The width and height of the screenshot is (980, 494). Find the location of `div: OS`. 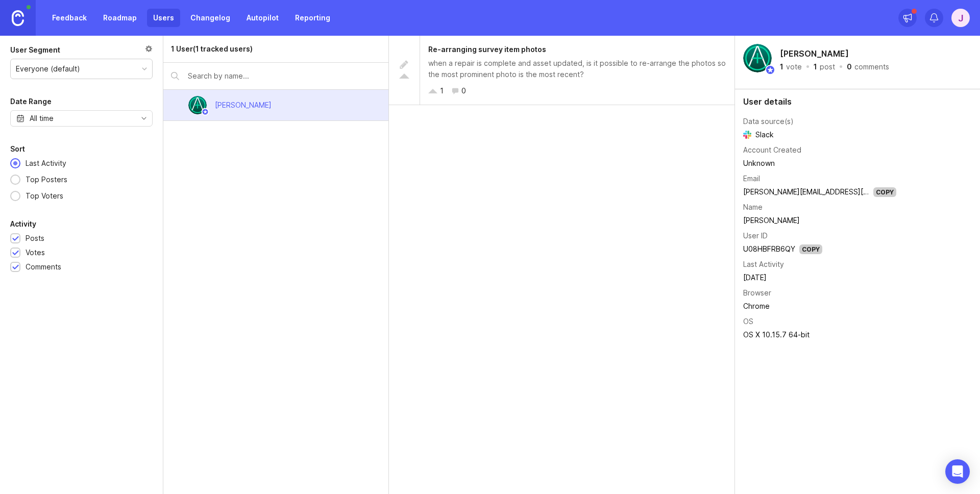

div: OS is located at coordinates (748, 322).